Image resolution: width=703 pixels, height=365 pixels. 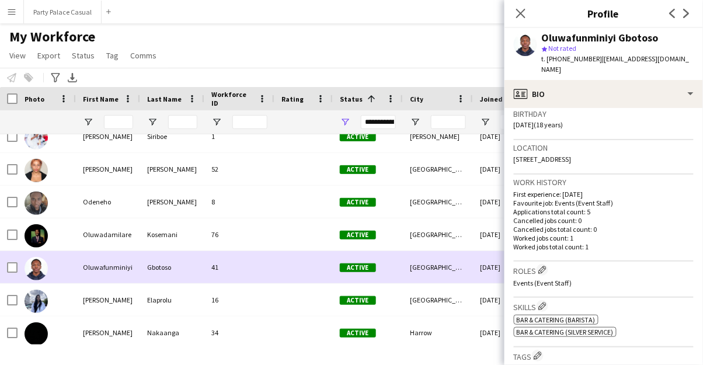 What do you see at coordinates (604, 356) in the screenshot?
I see `h3: Tags` at bounding box center [604, 356].